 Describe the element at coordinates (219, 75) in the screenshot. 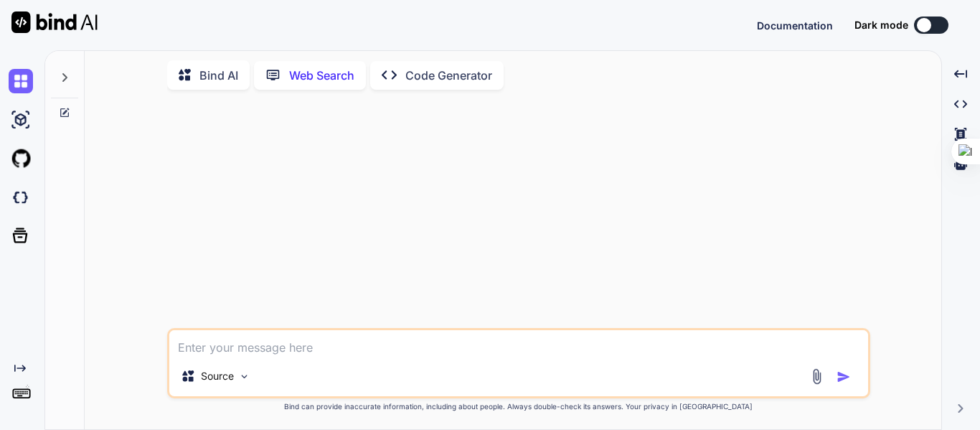

I see `p: Bind AI` at that location.